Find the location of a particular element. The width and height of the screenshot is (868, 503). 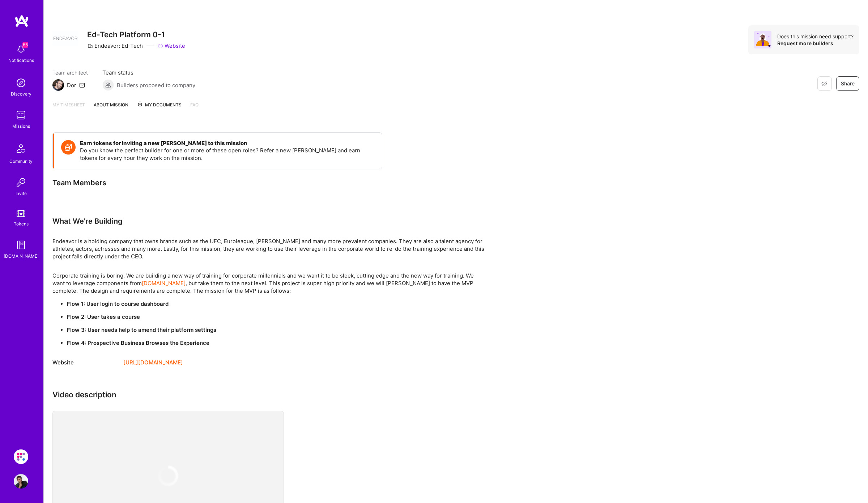

div: Does this mission need support? is located at coordinates (815, 36).